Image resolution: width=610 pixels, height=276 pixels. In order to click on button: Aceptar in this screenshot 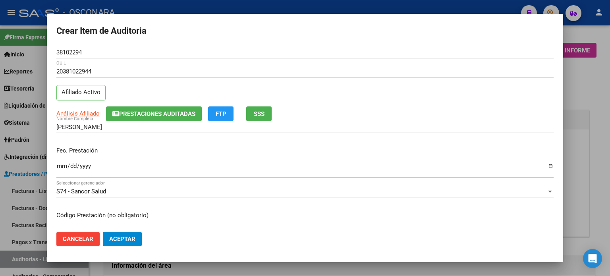, I will do `click(122, 239)`.